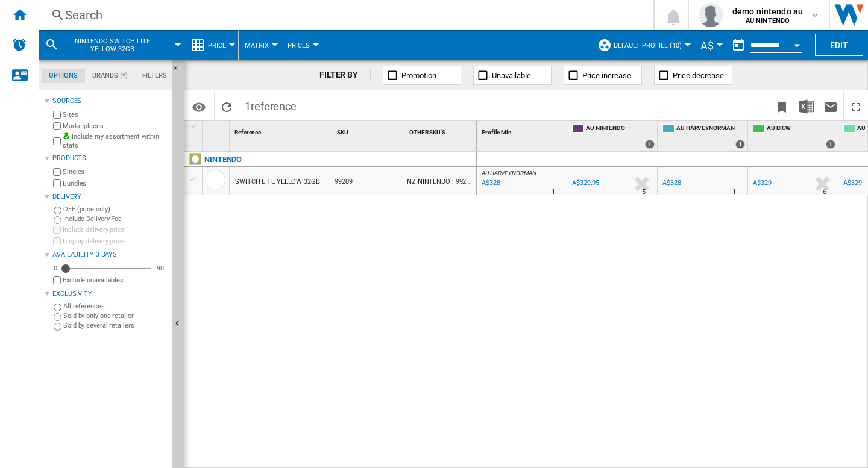 This screenshot has height=468, width=868. What do you see at coordinates (643, 45) in the screenshot?
I see `div: Default profile (10)` at bounding box center [643, 45].